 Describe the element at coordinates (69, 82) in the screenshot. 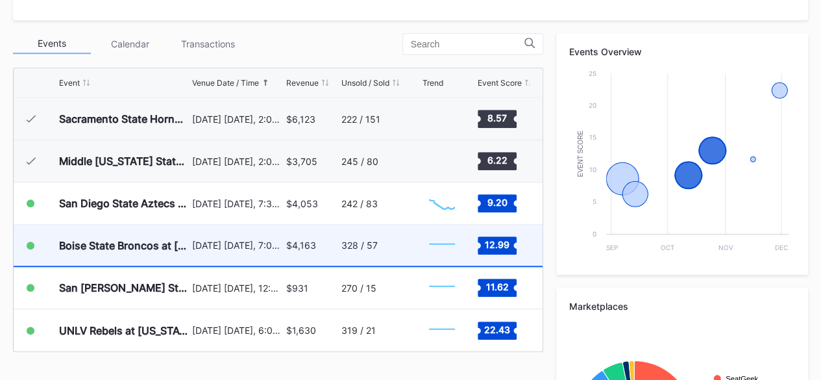

I see `div: Event` at that location.